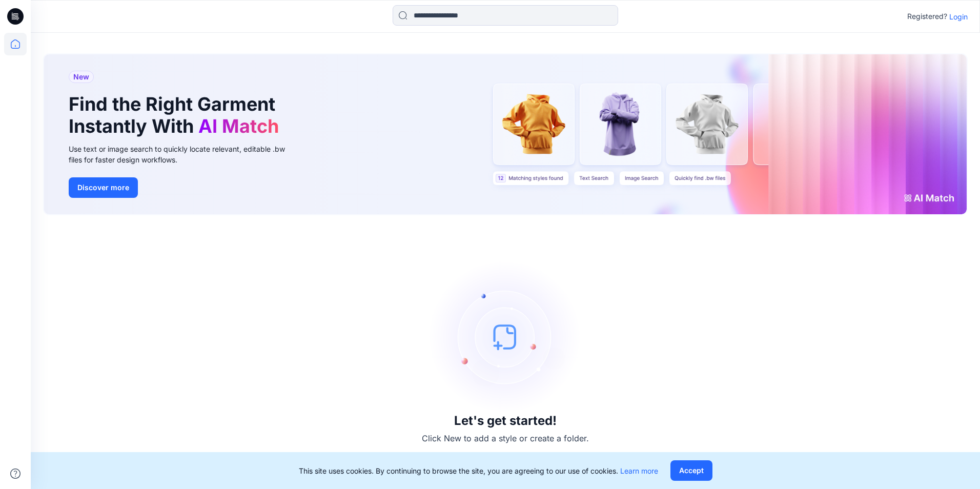 The image size is (980, 489). Describe the element at coordinates (927, 17) in the screenshot. I see `p: Registered?` at that location.